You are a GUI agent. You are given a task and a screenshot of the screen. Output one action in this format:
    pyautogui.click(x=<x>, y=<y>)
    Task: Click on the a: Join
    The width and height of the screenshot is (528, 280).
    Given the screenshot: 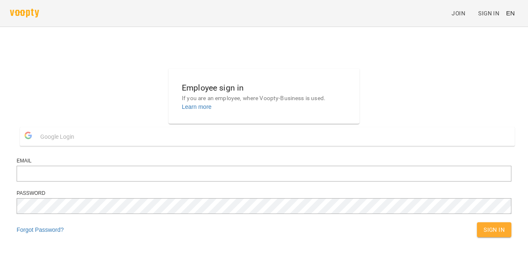 What is the action you would take?
    pyautogui.click(x=462, y=13)
    